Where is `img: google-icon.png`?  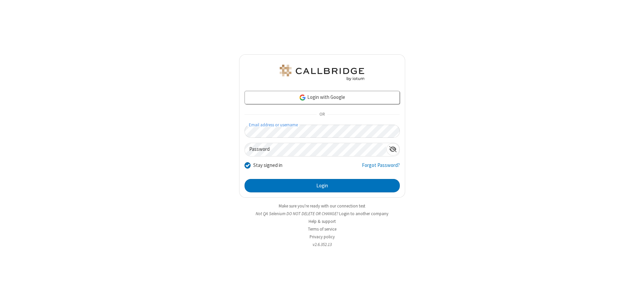
img: google-icon.png is located at coordinates (303, 98).